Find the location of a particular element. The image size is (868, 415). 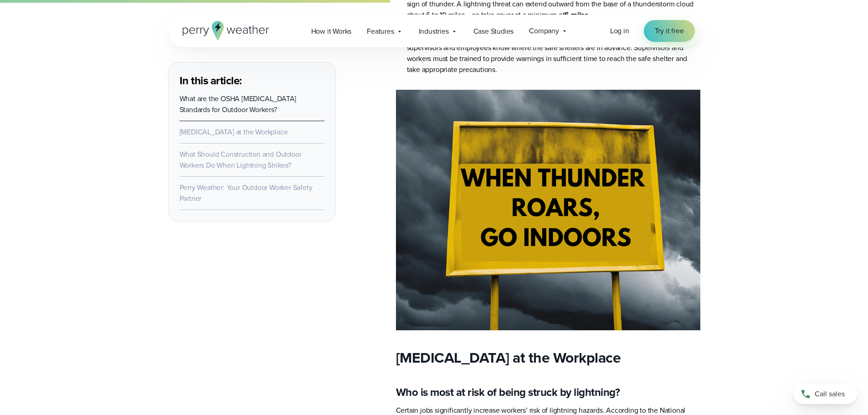

img: when thunder roars, go indoors is located at coordinates (548, 210).